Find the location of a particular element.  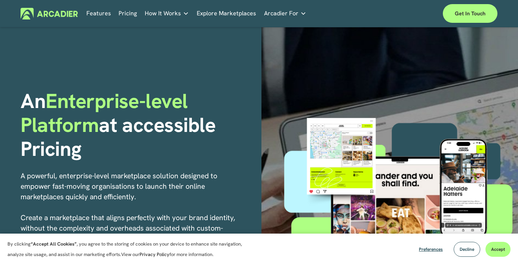

span: Decline is located at coordinates (467, 249).